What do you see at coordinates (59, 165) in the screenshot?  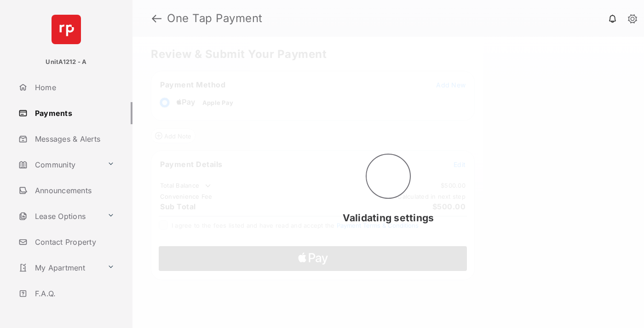 I see `a: Community` at bounding box center [59, 165].